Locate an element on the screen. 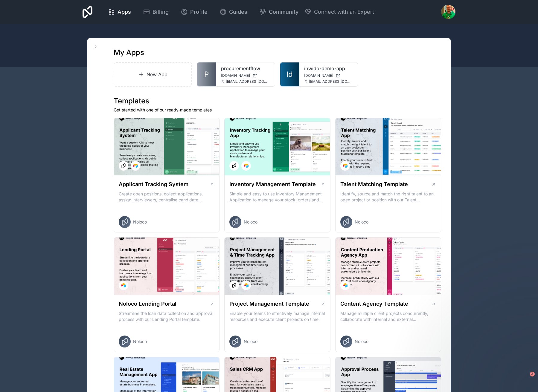 The image size is (538, 392). span: Guides is located at coordinates (238, 12).